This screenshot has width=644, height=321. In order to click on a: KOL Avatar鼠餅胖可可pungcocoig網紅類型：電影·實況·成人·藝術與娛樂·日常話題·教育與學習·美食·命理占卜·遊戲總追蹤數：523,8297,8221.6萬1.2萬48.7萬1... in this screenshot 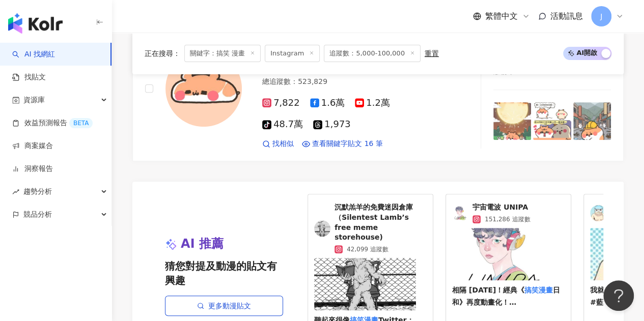, I will do `click(378, 88)`.